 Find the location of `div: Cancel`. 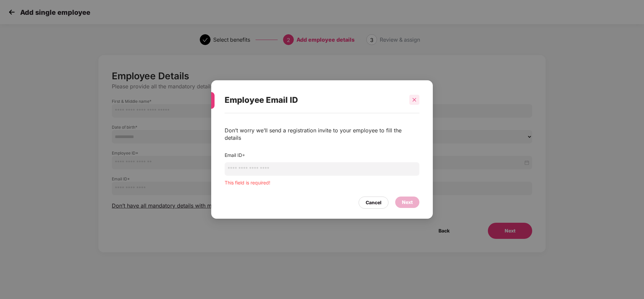

div: Cancel is located at coordinates (373, 202).